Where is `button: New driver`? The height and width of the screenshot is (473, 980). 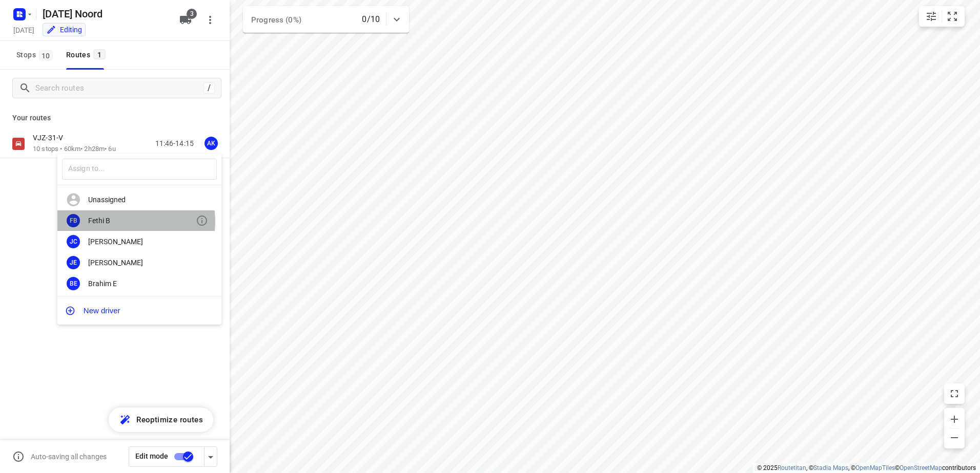 button: New driver is located at coordinates (139, 311).